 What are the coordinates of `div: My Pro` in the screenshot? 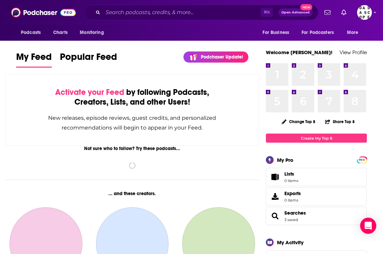 It's located at (285, 160).